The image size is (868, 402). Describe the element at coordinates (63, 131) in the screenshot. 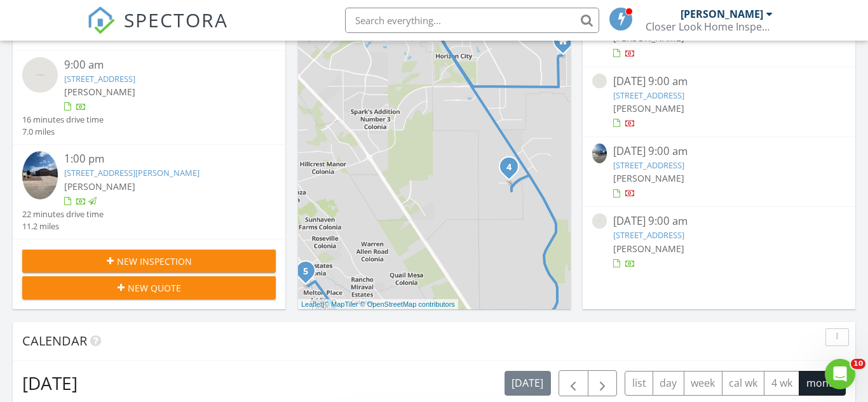

I see `div: 7.0 miles` at that location.